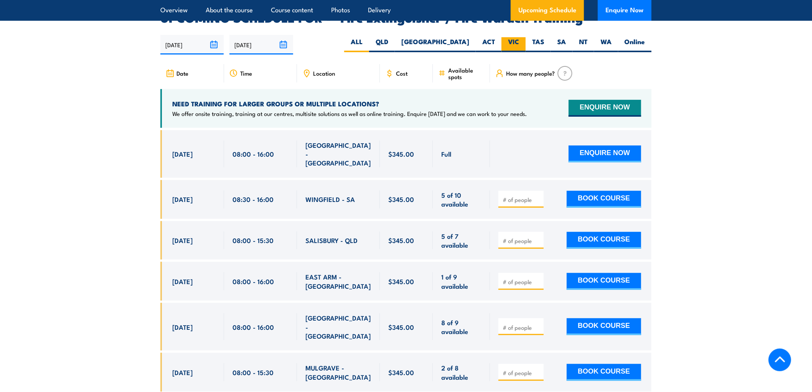  What do you see at coordinates (182, 73) in the screenshot?
I see `span: Date` at bounding box center [182, 73].